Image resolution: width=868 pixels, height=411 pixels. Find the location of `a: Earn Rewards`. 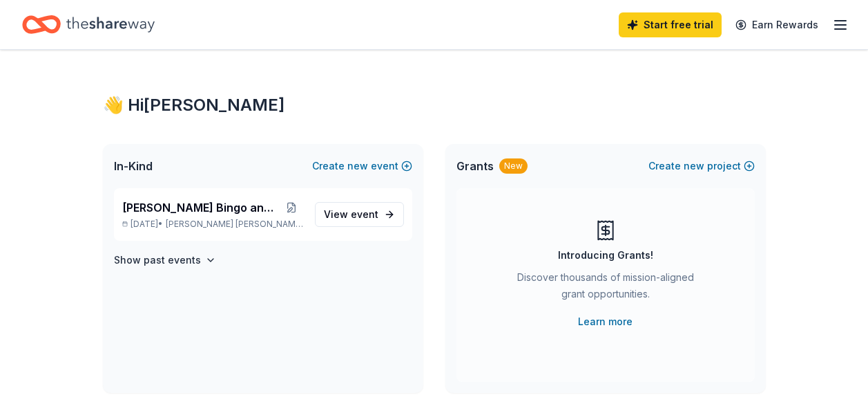

a: Earn Rewards is located at coordinates (777, 25).